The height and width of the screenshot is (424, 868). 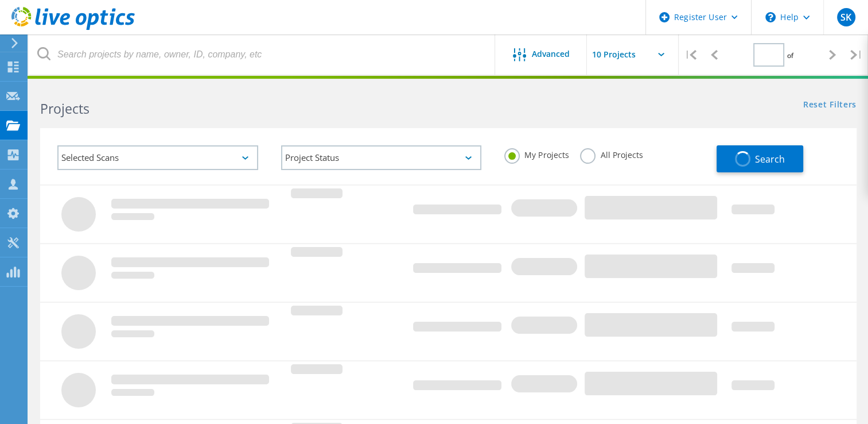 I want to click on b: Projects, so click(x=65, y=109).